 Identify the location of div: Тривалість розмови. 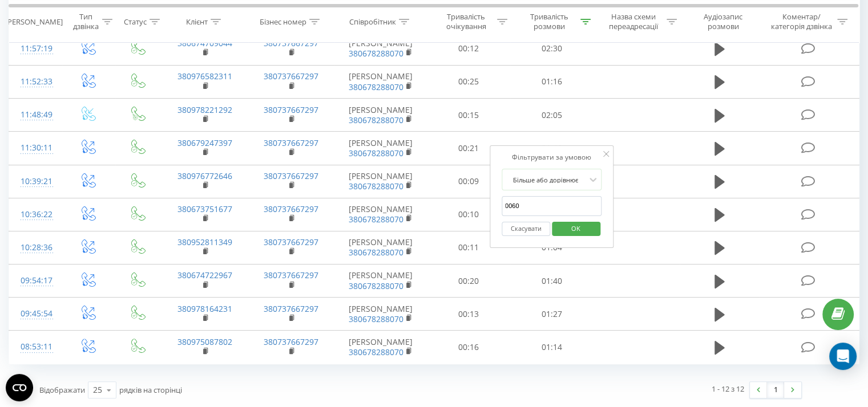
(549, 21).